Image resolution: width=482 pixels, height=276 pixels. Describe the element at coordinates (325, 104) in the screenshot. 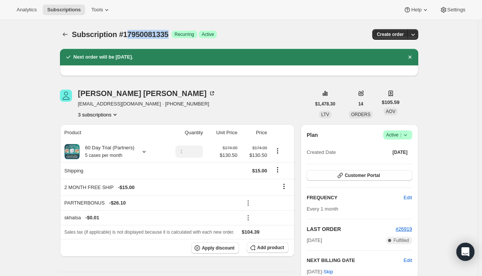

I see `button: $1,478.30` at that location.